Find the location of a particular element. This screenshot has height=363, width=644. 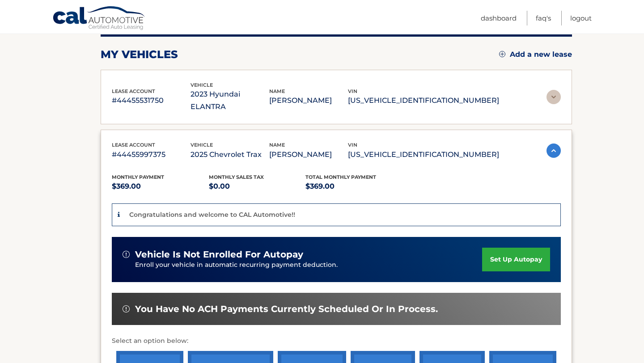

p: 2025 Chevrolet Trax is located at coordinates (230, 155).